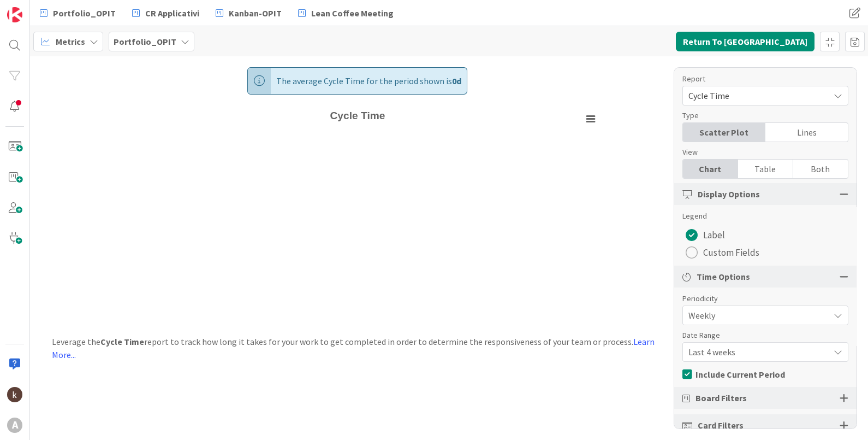 This screenshot has width=868, height=440. Describe the element at coordinates (249, 13) in the screenshot. I see `a: Kanban-OPIT` at that location.